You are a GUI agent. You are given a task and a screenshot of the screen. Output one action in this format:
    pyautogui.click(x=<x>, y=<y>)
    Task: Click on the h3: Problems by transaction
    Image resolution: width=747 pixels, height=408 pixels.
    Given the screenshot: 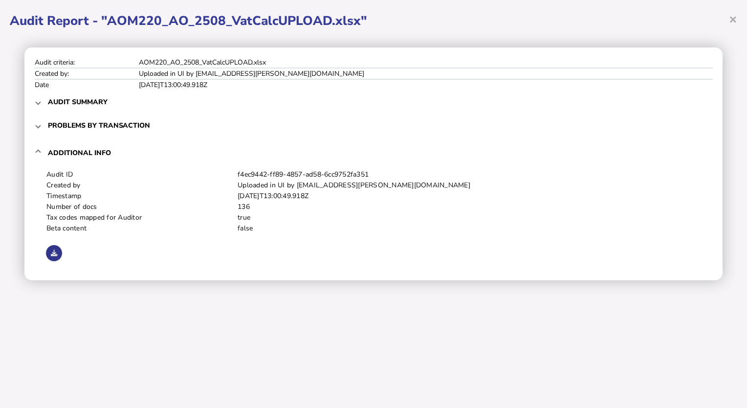 What is the action you would take?
    pyautogui.click(x=99, y=125)
    